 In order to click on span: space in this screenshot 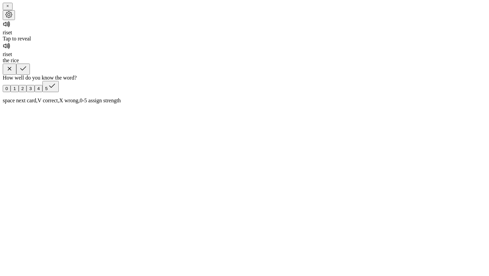, I will do `click(9, 100)`.